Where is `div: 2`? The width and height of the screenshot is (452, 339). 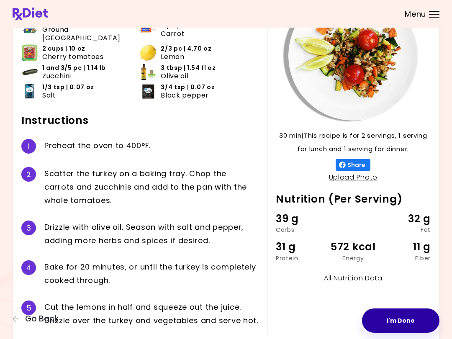
div: 2 is located at coordinates (28, 174).